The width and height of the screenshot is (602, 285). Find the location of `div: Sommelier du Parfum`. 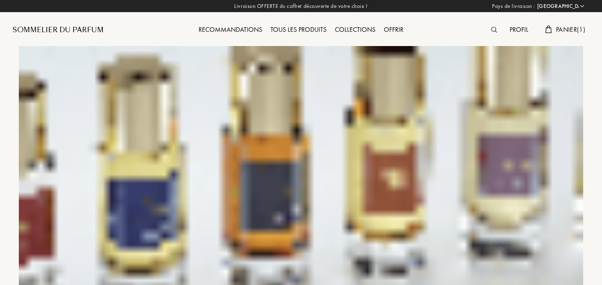

div: Sommelier du Parfum is located at coordinates (58, 30).